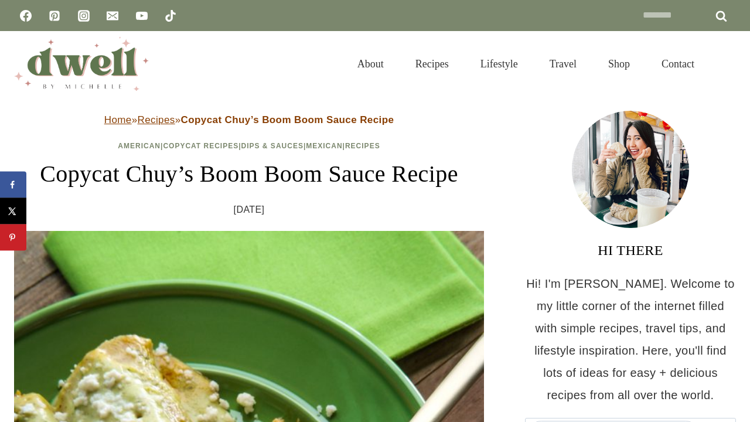  I want to click on a: DWELL by michelle, so click(81, 64).